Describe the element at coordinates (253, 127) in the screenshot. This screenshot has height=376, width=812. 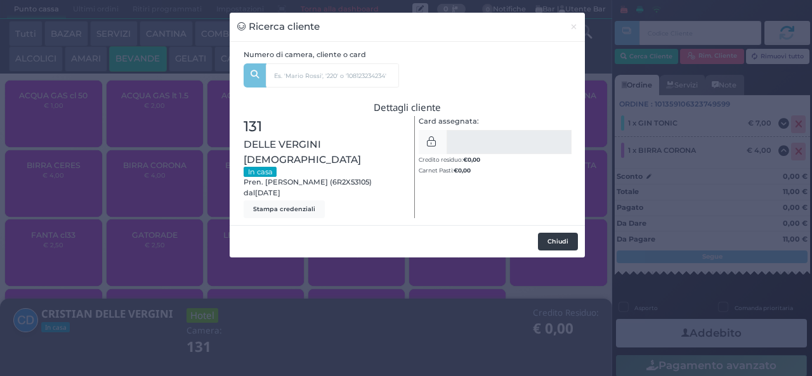
I see `span: 131` at that location.